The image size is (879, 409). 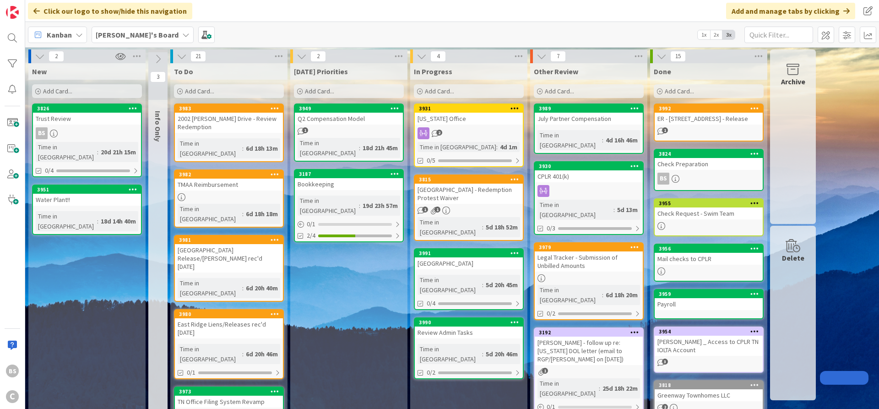 What do you see at coordinates (471, 253) in the screenshot?
I see `div: 3991` at bounding box center [471, 253].